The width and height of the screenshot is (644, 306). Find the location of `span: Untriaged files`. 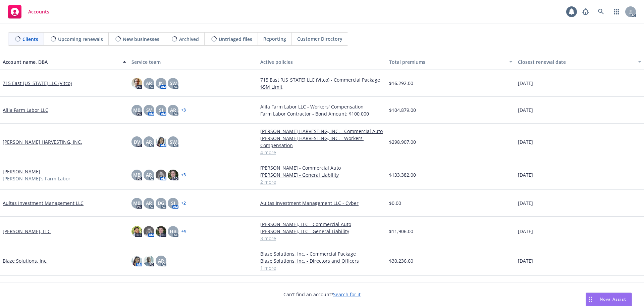

span: Untriaged files is located at coordinates (236, 39).